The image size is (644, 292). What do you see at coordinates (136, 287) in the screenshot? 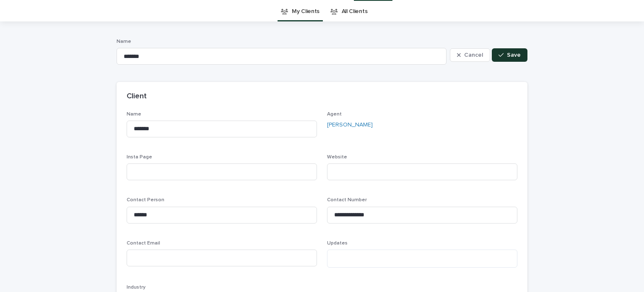
I see `span: Industry` at bounding box center [136, 287].